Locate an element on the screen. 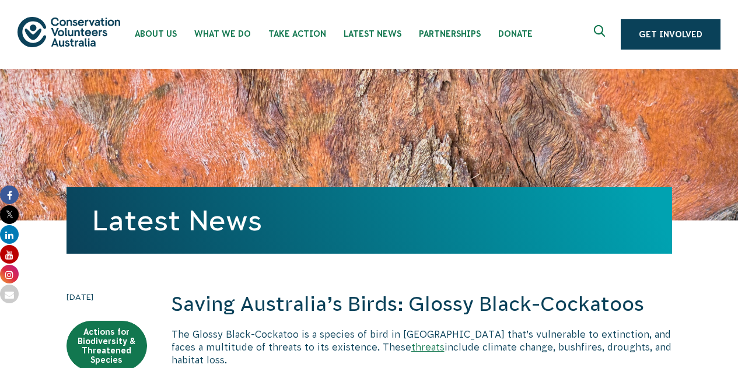  span: Partnerships is located at coordinates (450, 34).